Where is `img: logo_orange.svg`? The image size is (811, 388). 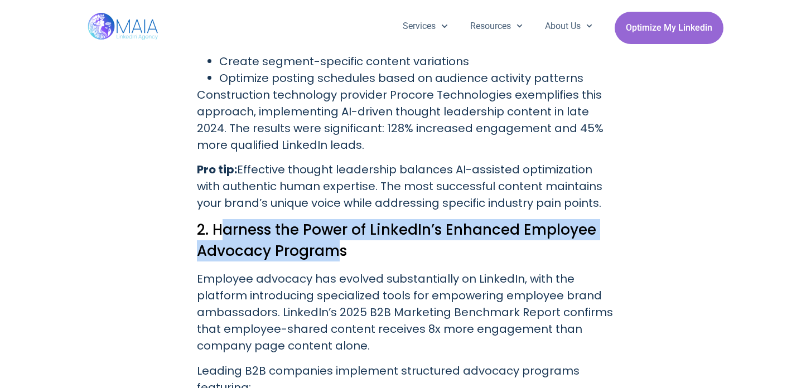
img: logo_orange.svg is located at coordinates (22, 22).